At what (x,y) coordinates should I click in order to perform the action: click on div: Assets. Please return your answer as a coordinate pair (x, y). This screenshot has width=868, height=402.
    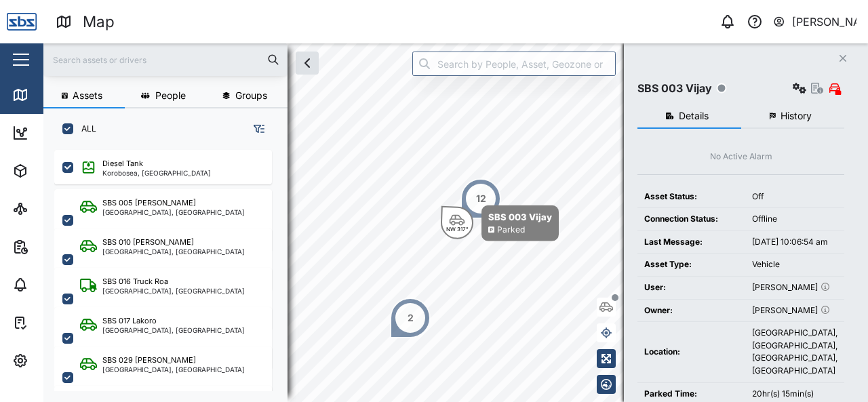
    Looking at the image, I should click on (57, 171).